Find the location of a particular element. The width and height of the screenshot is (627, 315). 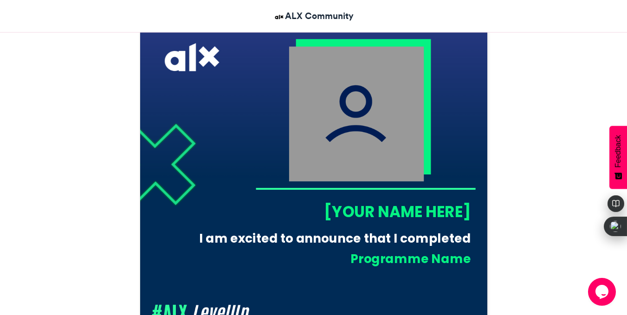

img: ALX Community is located at coordinates (279, 17).